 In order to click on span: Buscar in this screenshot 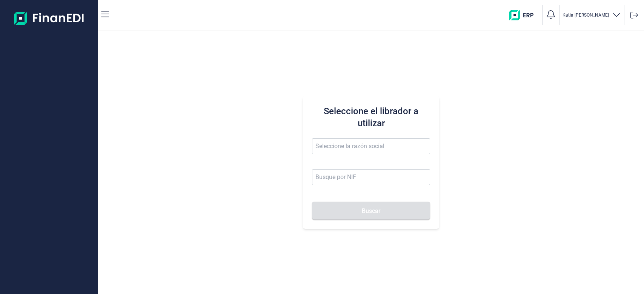, I will do `click(371, 211)`.